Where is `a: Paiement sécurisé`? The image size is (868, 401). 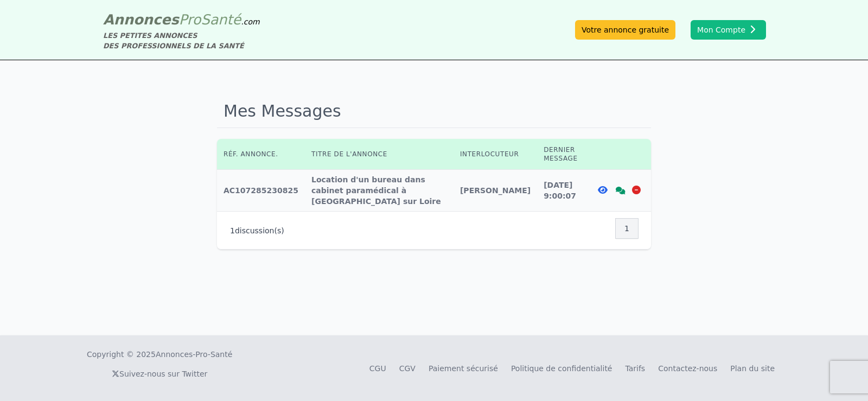
a: Paiement sécurisé is located at coordinates (464, 368).